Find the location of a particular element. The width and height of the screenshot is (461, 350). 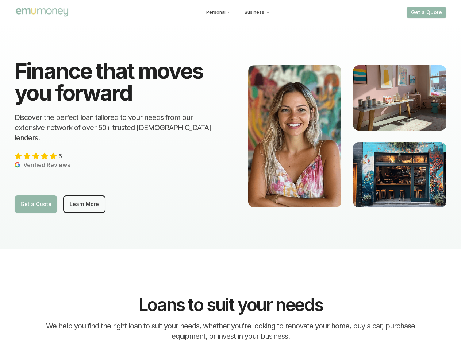

button: Get a Quote is located at coordinates (426, 12).